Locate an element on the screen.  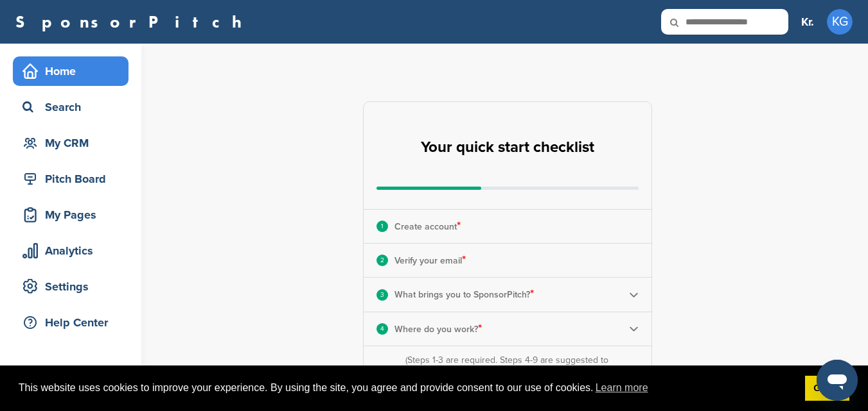
a: Search is located at coordinates (71, 107).